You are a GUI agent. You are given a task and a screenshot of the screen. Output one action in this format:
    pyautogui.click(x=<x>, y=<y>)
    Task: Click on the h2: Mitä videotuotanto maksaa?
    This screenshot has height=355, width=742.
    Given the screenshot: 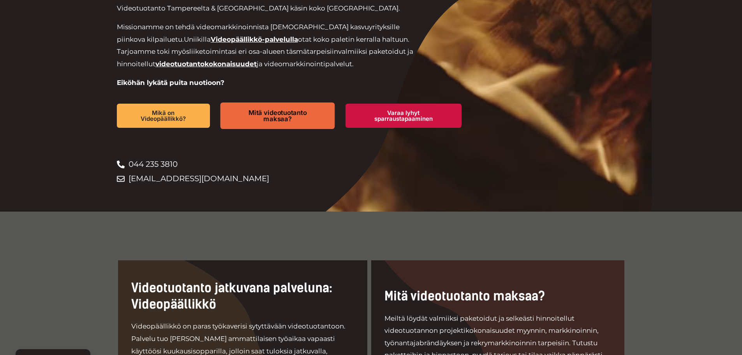 What is the action you would take?
    pyautogui.click(x=498, y=297)
    